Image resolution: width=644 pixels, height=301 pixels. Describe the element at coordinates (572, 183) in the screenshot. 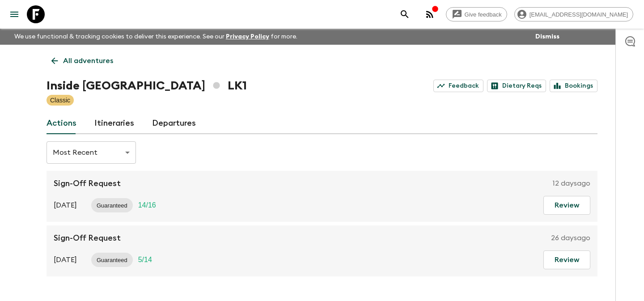

I see `p: 12 days ago` at that location.